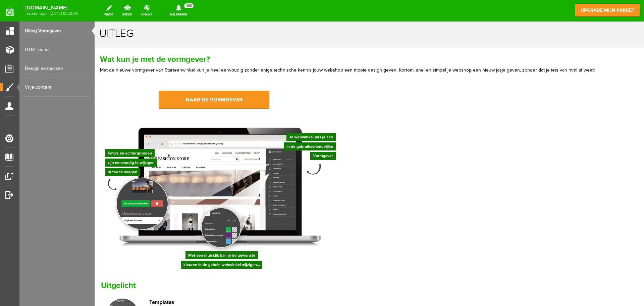 This screenshot has width=644, height=306. I want to click on a: bekijk, so click(127, 10).